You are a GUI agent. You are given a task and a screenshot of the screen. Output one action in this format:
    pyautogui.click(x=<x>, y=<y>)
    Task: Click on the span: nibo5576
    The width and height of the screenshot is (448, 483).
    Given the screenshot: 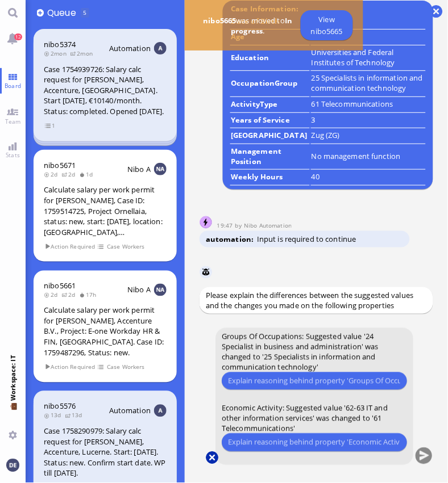 What is the action you would take?
    pyautogui.click(x=59, y=406)
    